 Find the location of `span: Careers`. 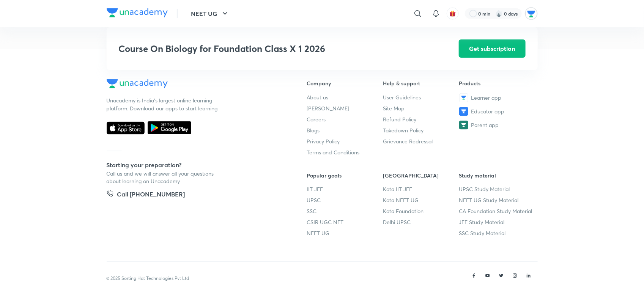

span: Careers is located at coordinates (317, 119).